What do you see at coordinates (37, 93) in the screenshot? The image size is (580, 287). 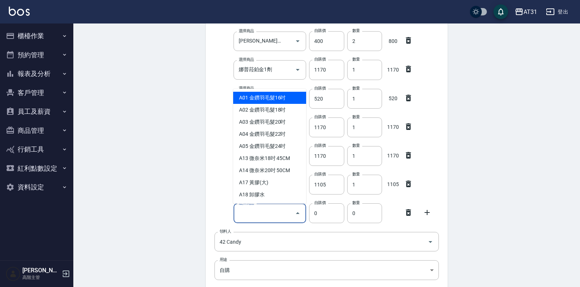 I see `button: 客戶管理` at bounding box center [37, 93].